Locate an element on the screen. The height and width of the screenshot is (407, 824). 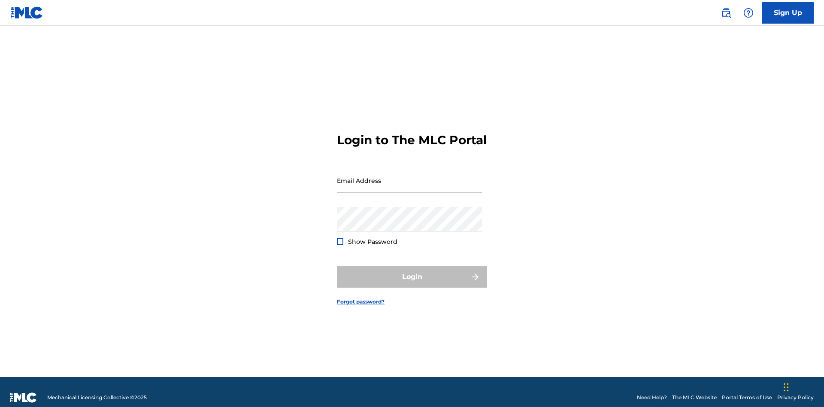
a: The MLC Website is located at coordinates (694, 397).